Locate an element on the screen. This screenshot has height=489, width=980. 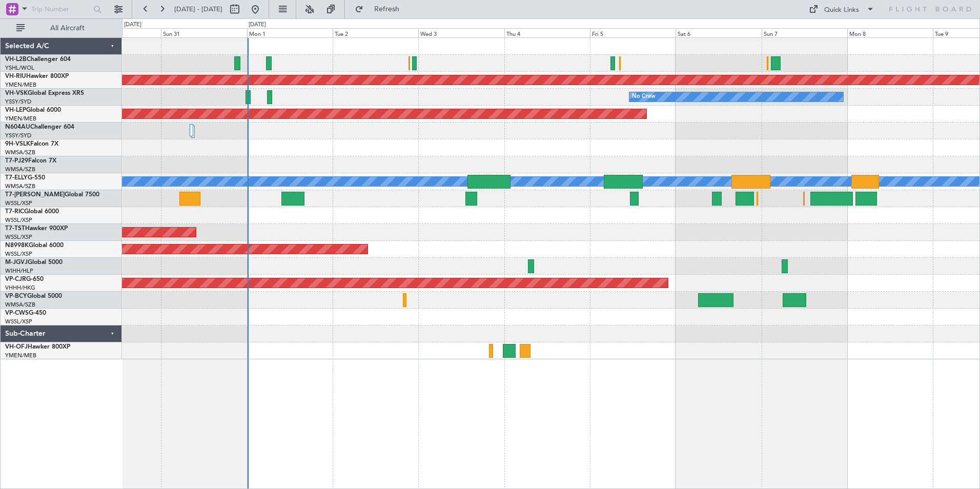
span: VH-L2B is located at coordinates (16, 59).